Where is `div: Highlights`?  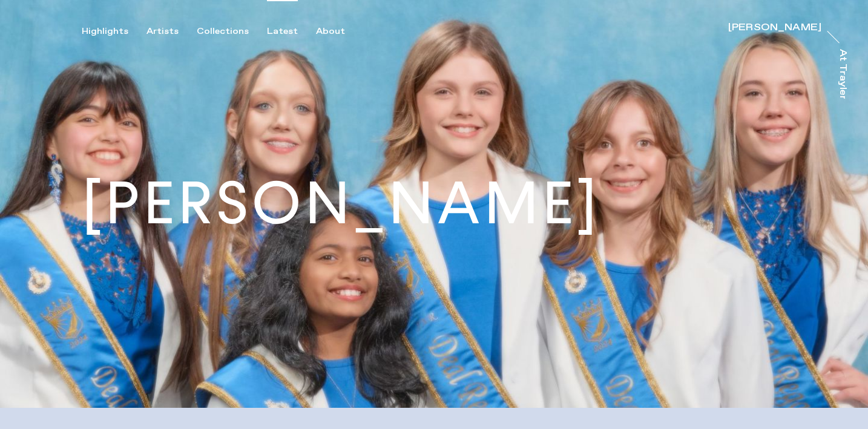
div: Highlights is located at coordinates (105, 31).